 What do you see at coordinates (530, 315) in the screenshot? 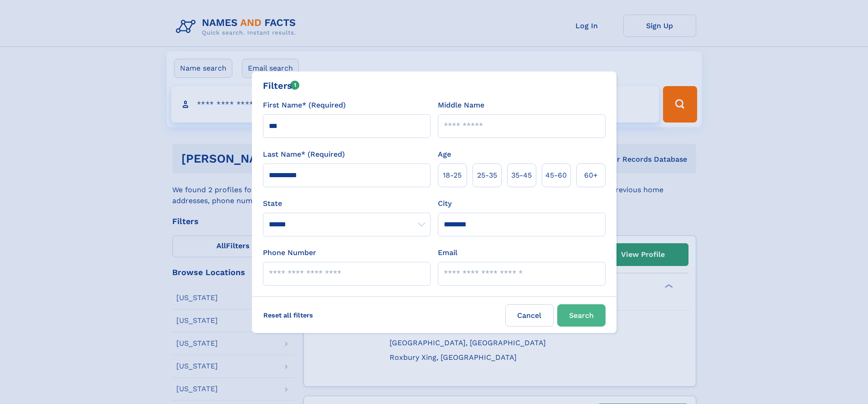
I see `label: Cancel` at bounding box center [530, 315].